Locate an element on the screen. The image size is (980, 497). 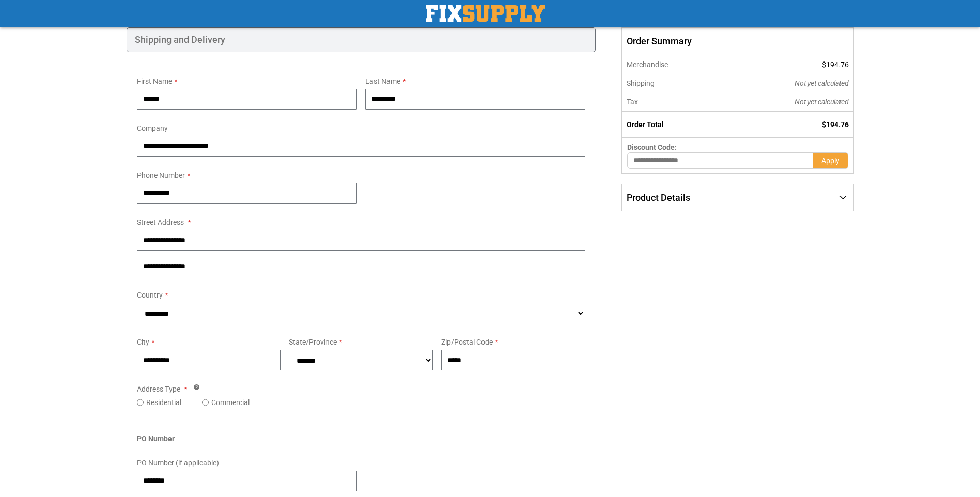
span: Phone Number is located at coordinates (161, 175).